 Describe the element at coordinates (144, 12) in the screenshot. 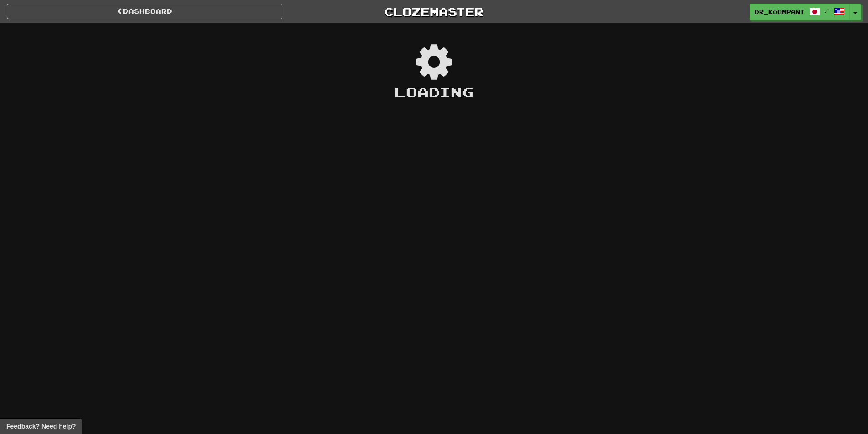

I see `a: Dashboard` at that location.